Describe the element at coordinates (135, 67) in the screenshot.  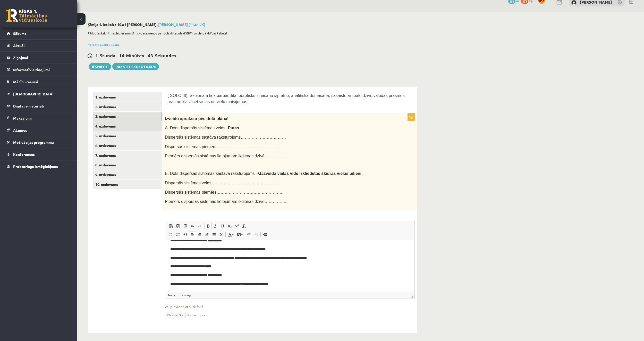
I see `a: Rakstīt skolotājam` at that location.